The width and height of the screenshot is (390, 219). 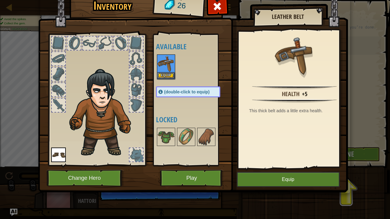 What do you see at coordinates (291, 94) in the screenshot?
I see `div: Health` at bounding box center [291, 94].